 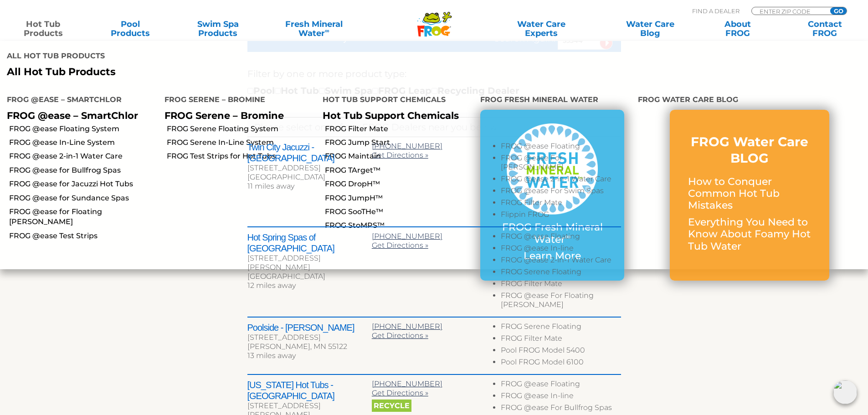 I want to click on a: PoolProducts, so click(x=130, y=29).